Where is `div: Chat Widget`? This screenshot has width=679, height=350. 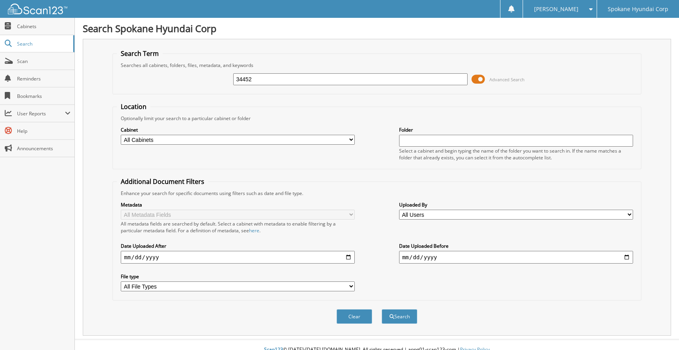
div: Chat Widget is located at coordinates (659, 331).